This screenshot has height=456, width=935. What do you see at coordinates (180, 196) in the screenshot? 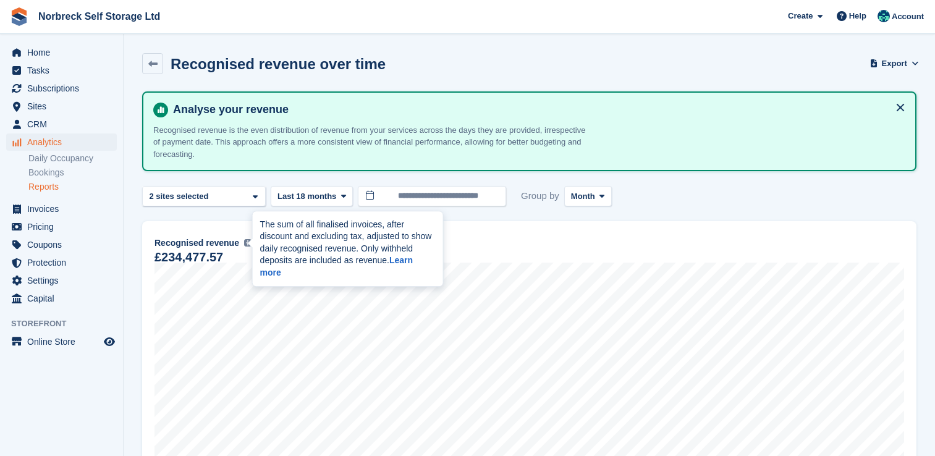
I see `div: 2 sites selected` at bounding box center [180, 196].